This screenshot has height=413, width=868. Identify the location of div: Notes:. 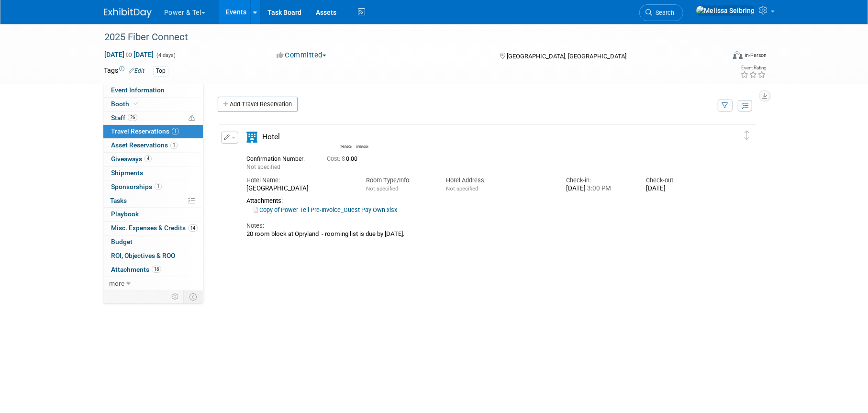
(479, 225).